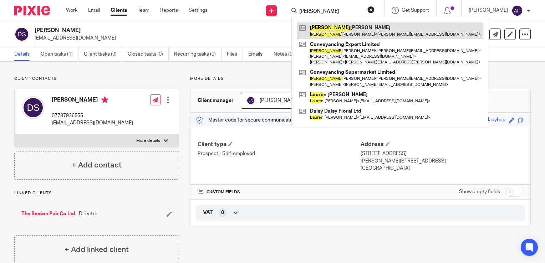 This screenshot has height=263, width=545. Describe the element at coordinates (442, 145) in the screenshot. I see `h4: Address` at that location.